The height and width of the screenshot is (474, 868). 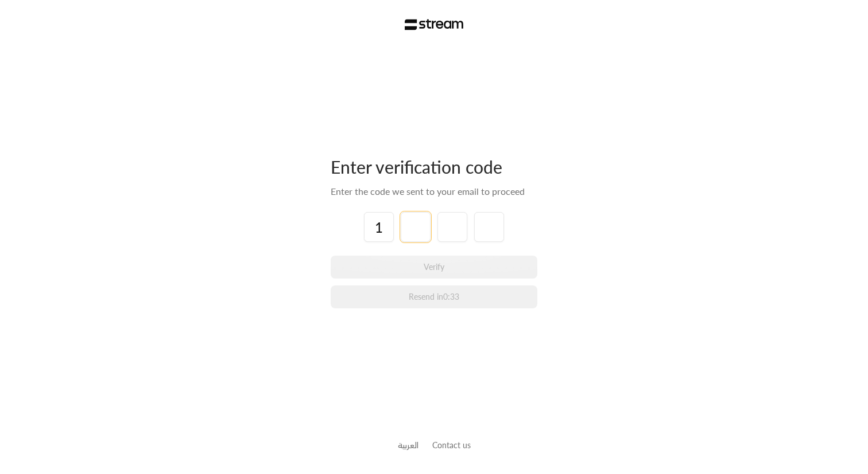 What do you see at coordinates (434, 25) in the screenshot?
I see `img: Stream Logo` at bounding box center [434, 25].